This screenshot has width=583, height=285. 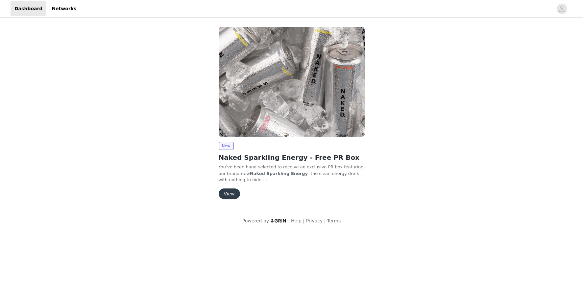 I want to click on button: View, so click(x=229, y=193).